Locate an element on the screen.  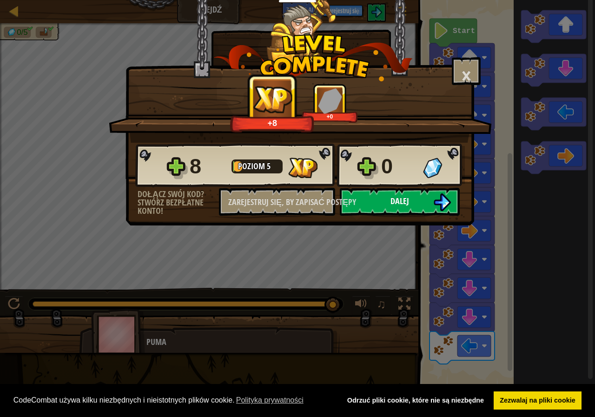
a: dowiedz się więcej o plikach cookie is located at coordinates (270, 401).